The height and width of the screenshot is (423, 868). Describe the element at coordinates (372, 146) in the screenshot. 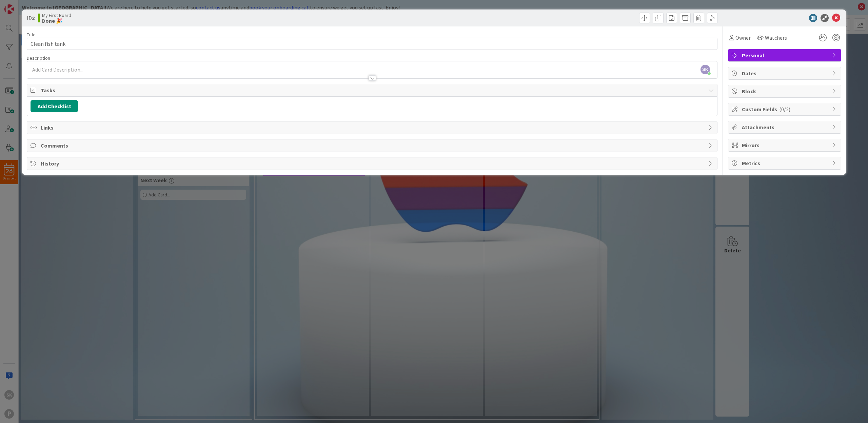

I see `span: Comments` at that location.